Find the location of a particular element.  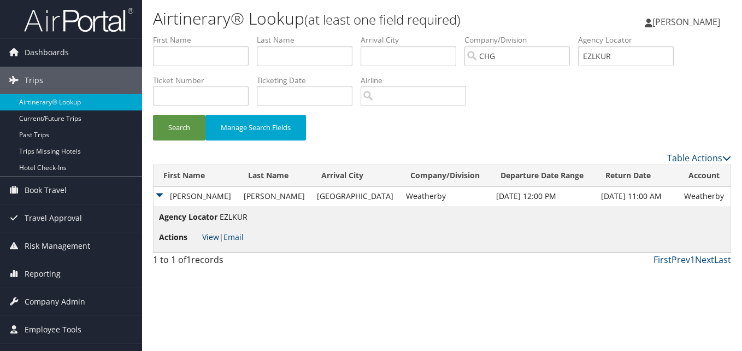

h1: Airtinerary® Lookup is located at coordinates (346, 19).